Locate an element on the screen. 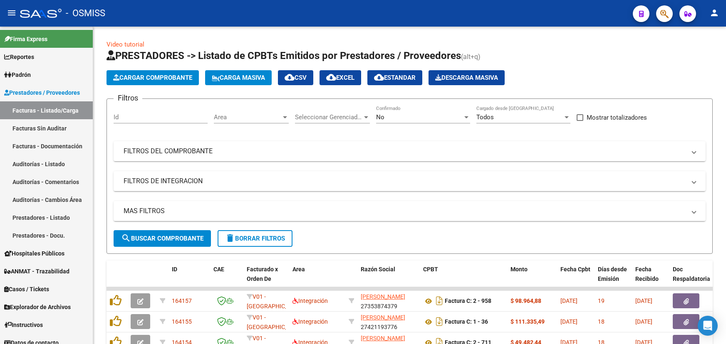 The height and width of the screenshot is (344, 726). span: Buscar Comprobante is located at coordinates (162, 239).